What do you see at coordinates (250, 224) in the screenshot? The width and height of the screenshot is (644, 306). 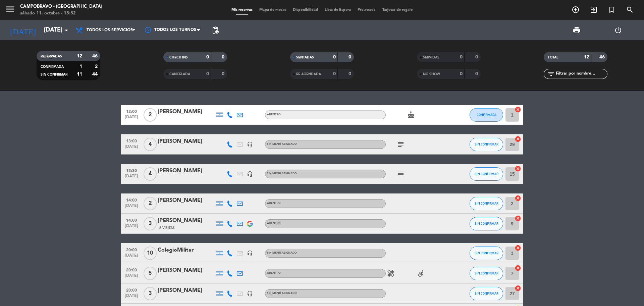 I see `img: google-logo.png` at bounding box center [250, 224].